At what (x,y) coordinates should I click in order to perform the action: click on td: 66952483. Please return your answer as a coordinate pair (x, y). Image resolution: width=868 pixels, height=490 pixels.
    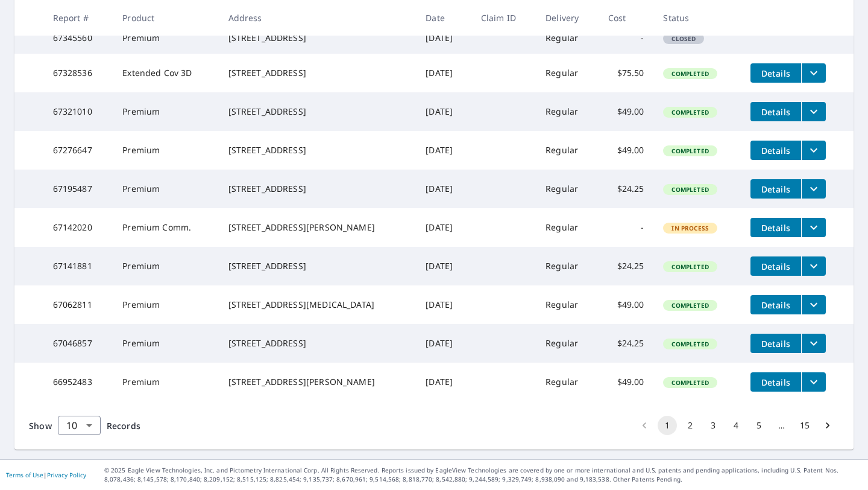
    Looking at the image, I should click on (78, 382).